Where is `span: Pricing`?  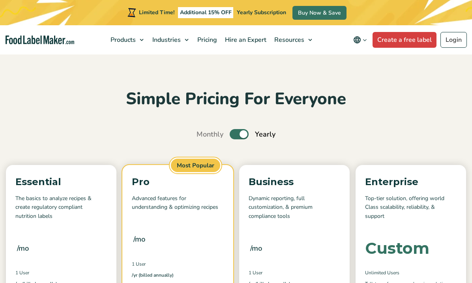 span: Pricing is located at coordinates (206, 40).